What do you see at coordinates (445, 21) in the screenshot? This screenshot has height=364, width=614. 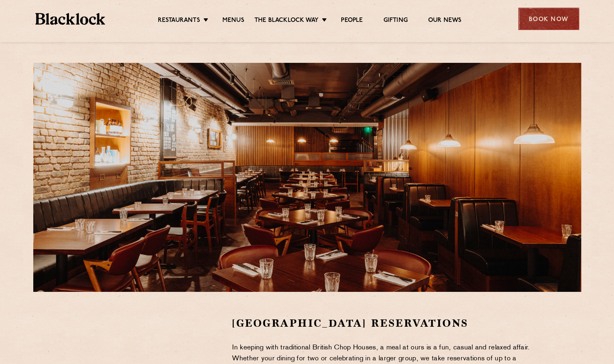 I see `a: Our News` at bounding box center [445, 21].